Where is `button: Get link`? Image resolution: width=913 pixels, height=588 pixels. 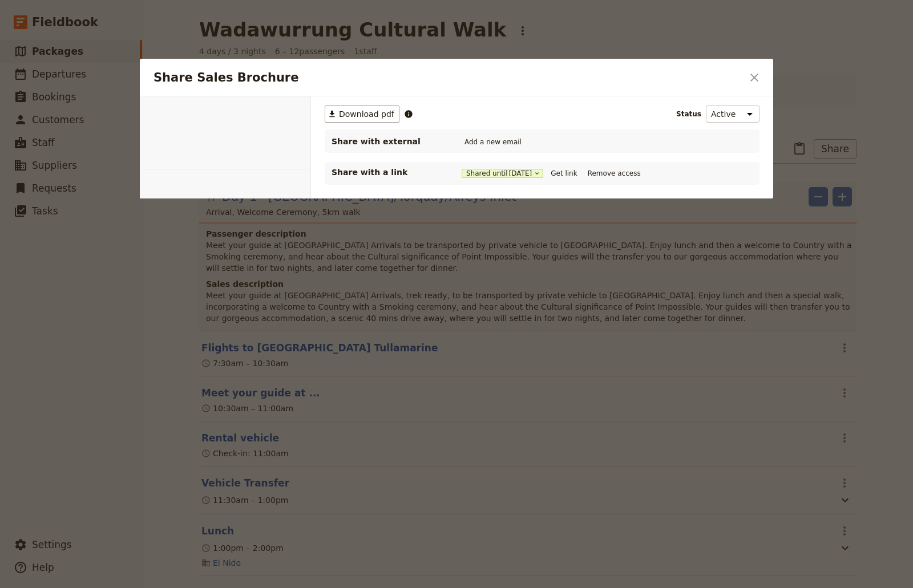 button: Get link is located at coordinates (564, 174).